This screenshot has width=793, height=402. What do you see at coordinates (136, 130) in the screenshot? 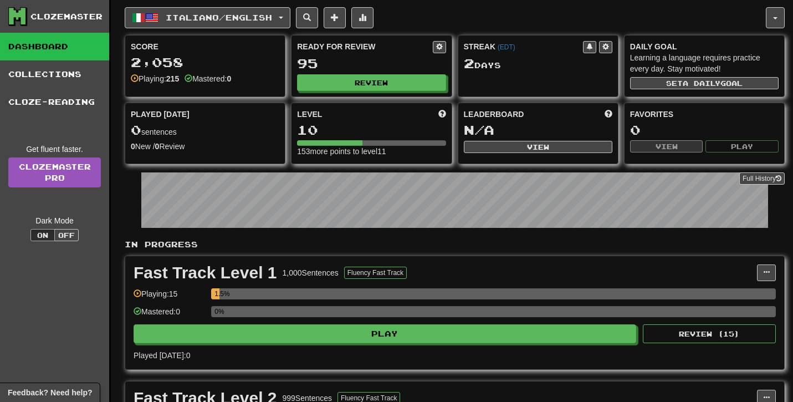
I see `span: 0` at bounding box center [136, 130].